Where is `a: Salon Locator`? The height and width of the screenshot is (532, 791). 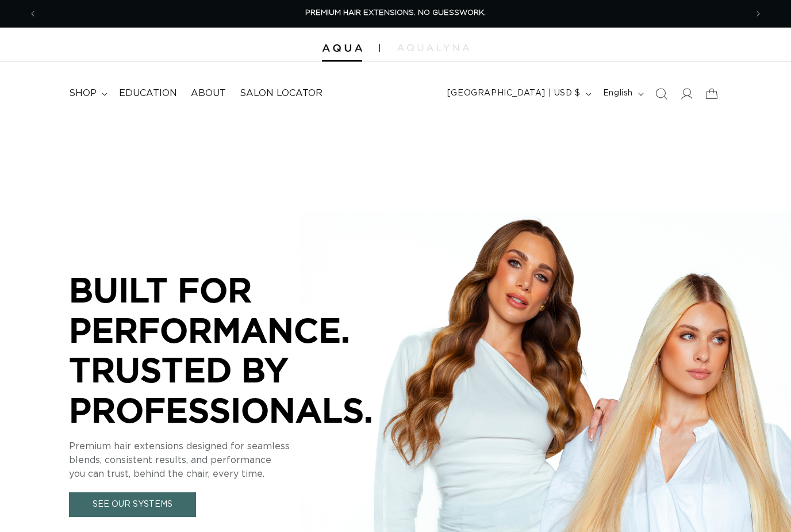
a: Salon Locator is located at coordinates (282, 93).